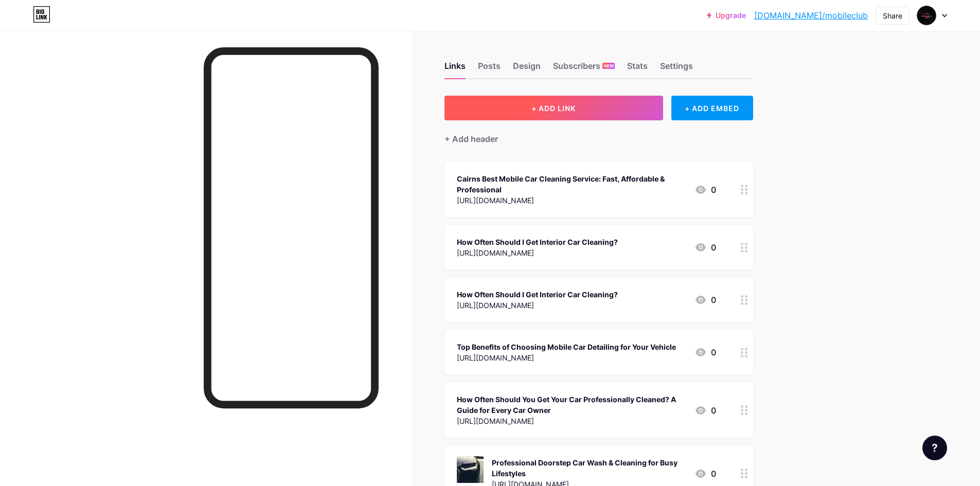 This screenshot has width=980, height=486. What do you see at coordinates (526, 69) in the screenshot?
I see `div: Design` at bounding box center [526, 69].